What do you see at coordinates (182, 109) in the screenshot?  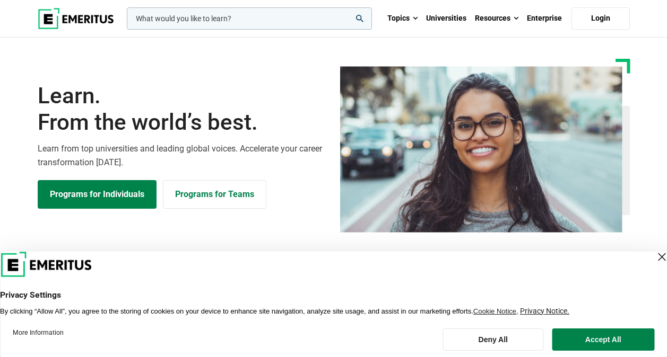 I see `h1: Learn.` at bounding box center [182, 109].